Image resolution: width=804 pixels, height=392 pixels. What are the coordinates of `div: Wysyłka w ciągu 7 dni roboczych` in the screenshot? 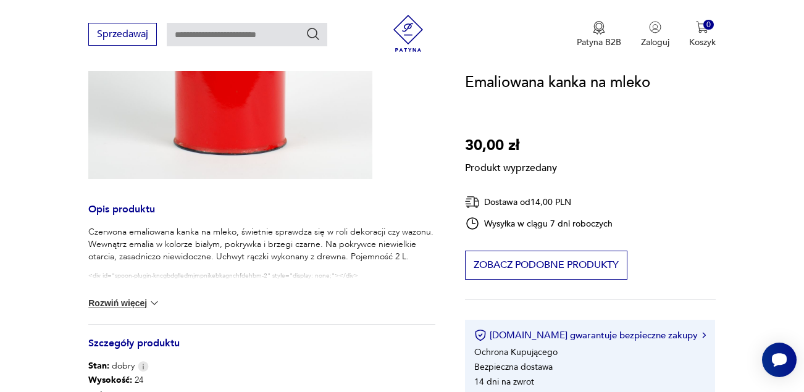 It's located at (539, 224).